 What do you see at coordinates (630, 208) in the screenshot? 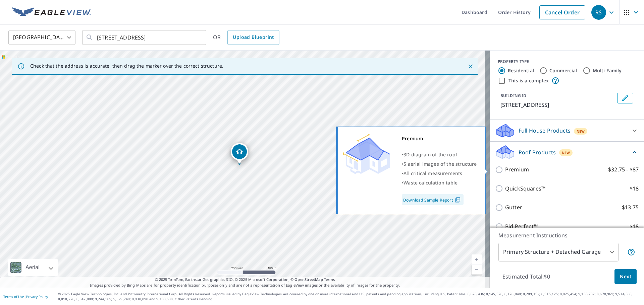
I see `p: $13.75` at bounding box center [630, 208].